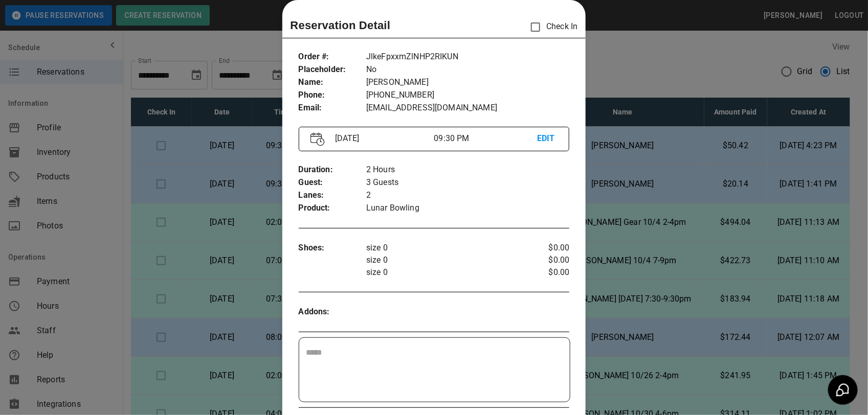 This screenshot has width=868, height=415. What do you see at coordinates (468, 183) in the screenshot?
I see `p: 3 Guests` at bounding box center [468, 183].